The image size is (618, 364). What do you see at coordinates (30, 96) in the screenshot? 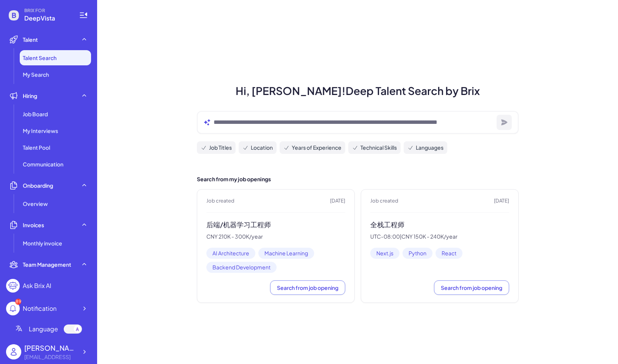
I see `span: Hiring` at bounding box center [30, 96].